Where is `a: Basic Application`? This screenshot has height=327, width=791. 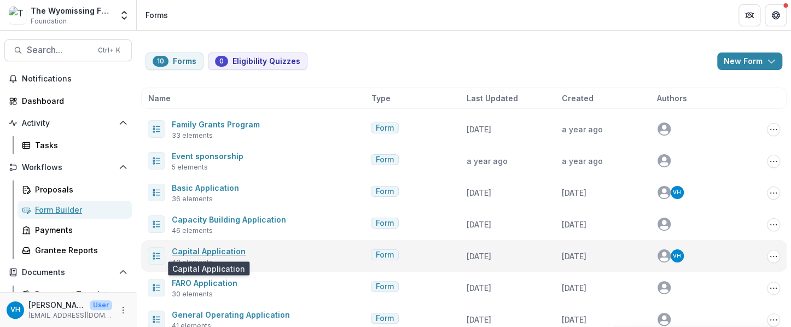 a: Basic Application is located at coordinates (205, 188).